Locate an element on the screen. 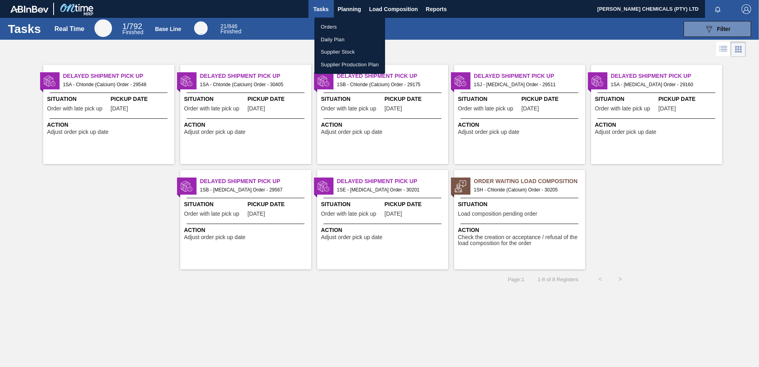 The width and height of the screenshot is (759, 367). a: Supplier Production Plan is located at coordinates (350, 65).